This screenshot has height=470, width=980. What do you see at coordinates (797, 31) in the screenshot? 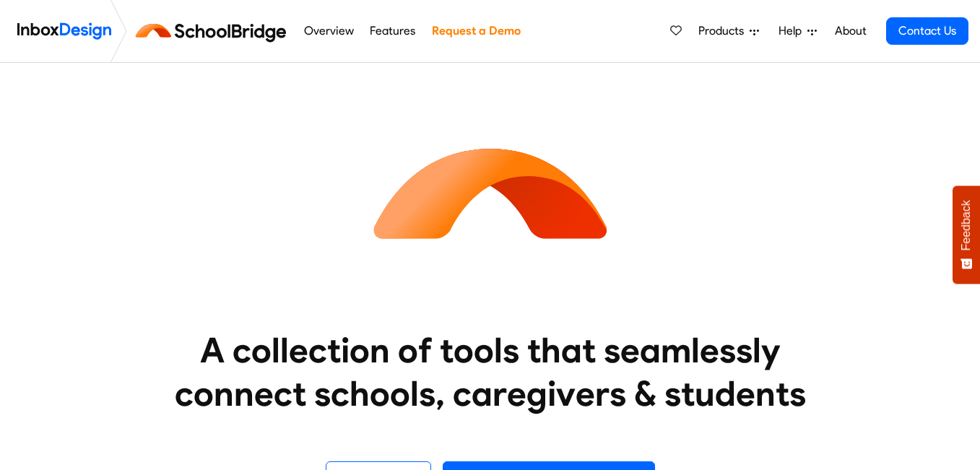
I see `a: Help` at bounding box center [797, 31].